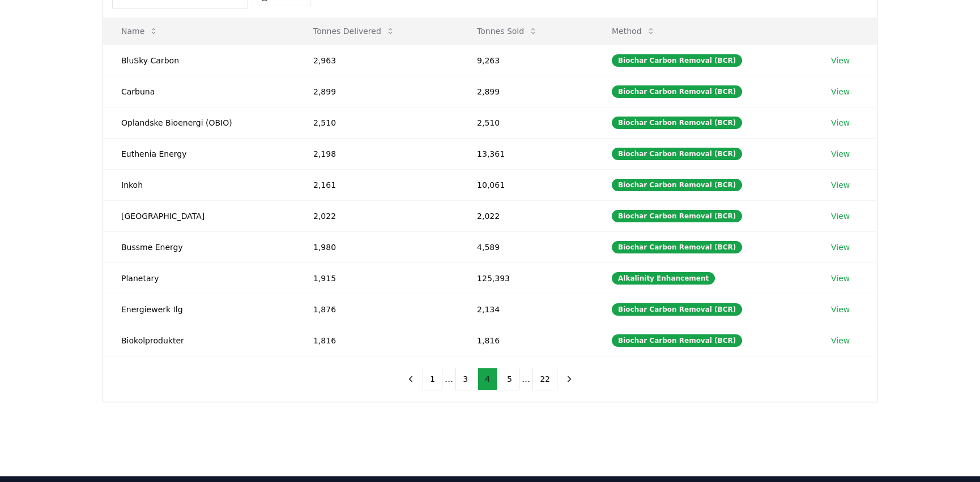  What do you see at coordinates (432, 379) in the screenshot?
I see `button: 1` at bounding box center [432, 379].